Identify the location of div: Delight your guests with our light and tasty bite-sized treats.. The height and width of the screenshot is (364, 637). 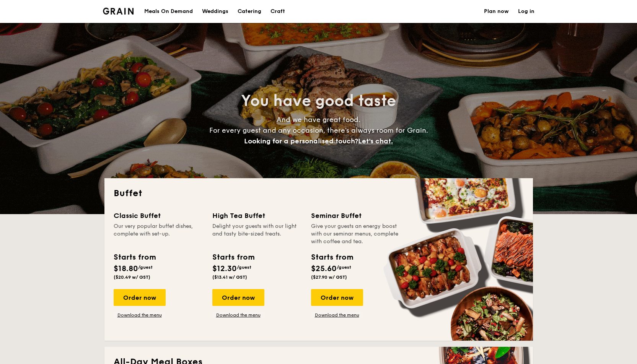
(257, 234).